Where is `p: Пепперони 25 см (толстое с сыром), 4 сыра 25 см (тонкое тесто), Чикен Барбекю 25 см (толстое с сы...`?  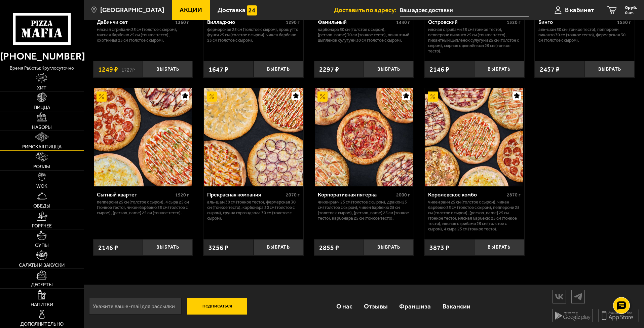 p: Пепперони 25 см (толстое с сыром), 4 сыра 25 см (тонкое тесто), Чикен Барбекю 25 см (толстое с сы... is located at coordinates (143, 208).